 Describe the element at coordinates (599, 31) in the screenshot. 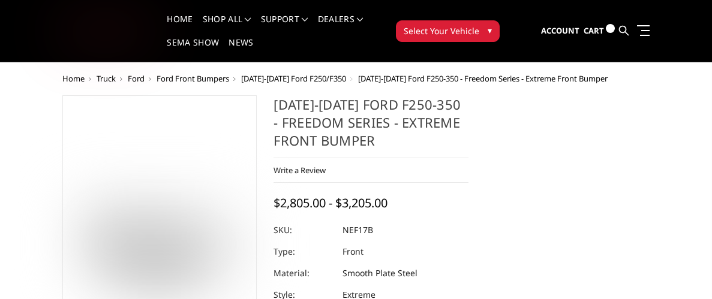

I see `a: Cart` at that location.